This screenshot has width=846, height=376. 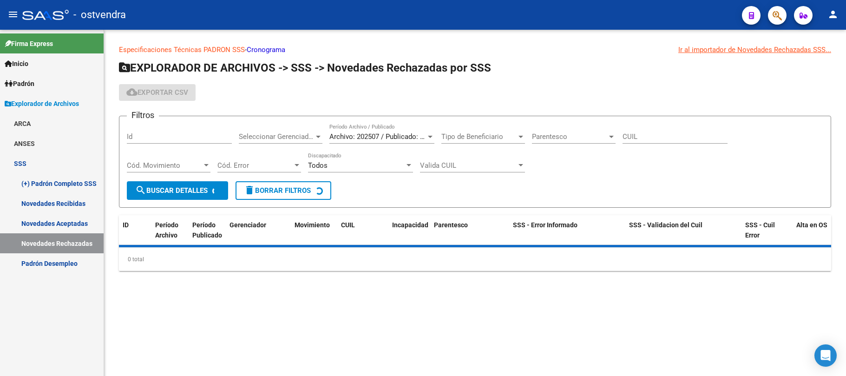 What do you see at coordinates (276, 137) in the screenshot?
I see `span: Seleccionar Gerenciador` at bounding box center [276, 137].